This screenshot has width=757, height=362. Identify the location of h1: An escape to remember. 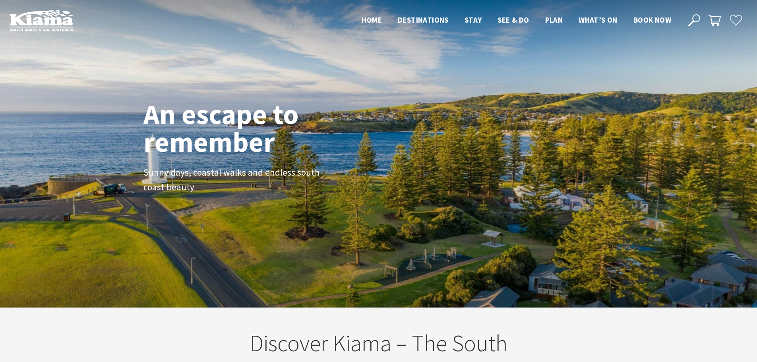
(253, 128).